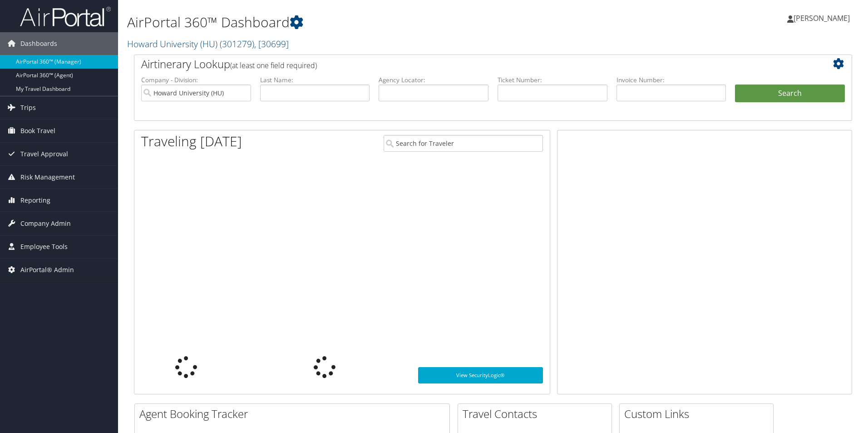 The height and width of the screenshot is (433, 868). I want to click on label: Company - Division:, so click(197, 80).